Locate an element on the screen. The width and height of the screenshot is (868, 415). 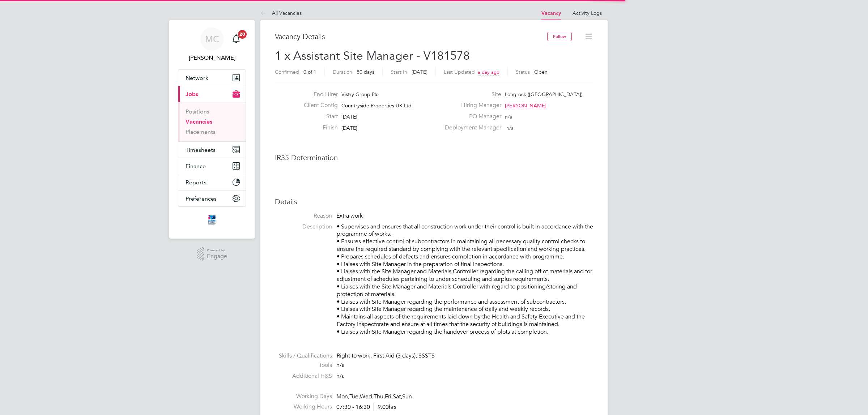
span: Sat, is located at coordinates (397, 397).